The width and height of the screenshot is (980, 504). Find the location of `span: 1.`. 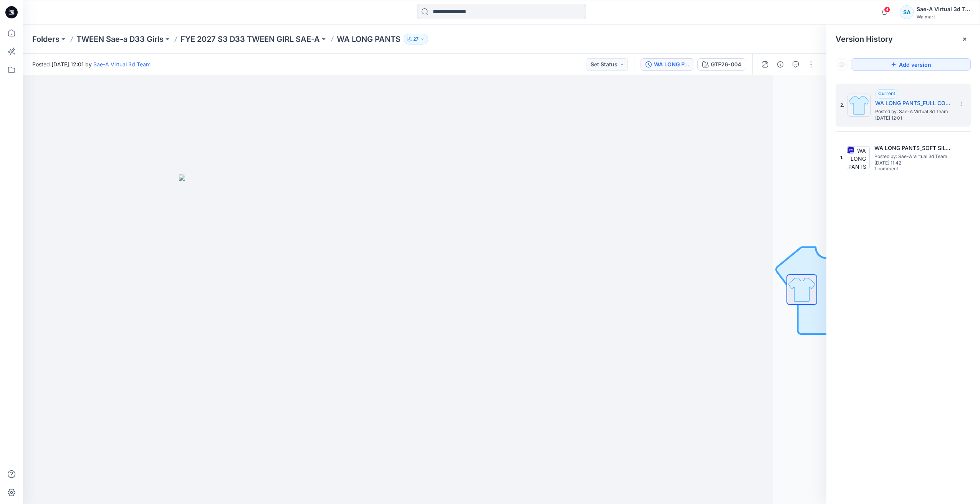

span: 1. is located at coordinates (841, 158).